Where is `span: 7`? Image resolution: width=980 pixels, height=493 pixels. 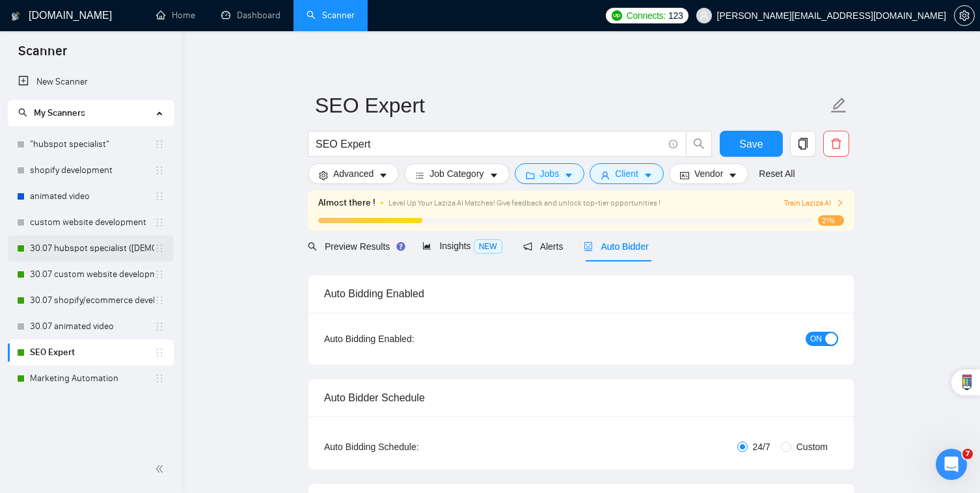
span: 7 is located at coordinates (968, 454).